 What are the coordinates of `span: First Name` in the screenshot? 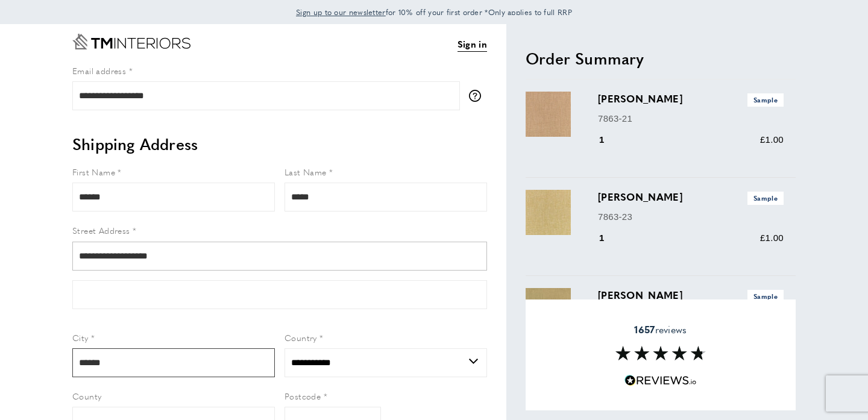 It's located at (94, 171).